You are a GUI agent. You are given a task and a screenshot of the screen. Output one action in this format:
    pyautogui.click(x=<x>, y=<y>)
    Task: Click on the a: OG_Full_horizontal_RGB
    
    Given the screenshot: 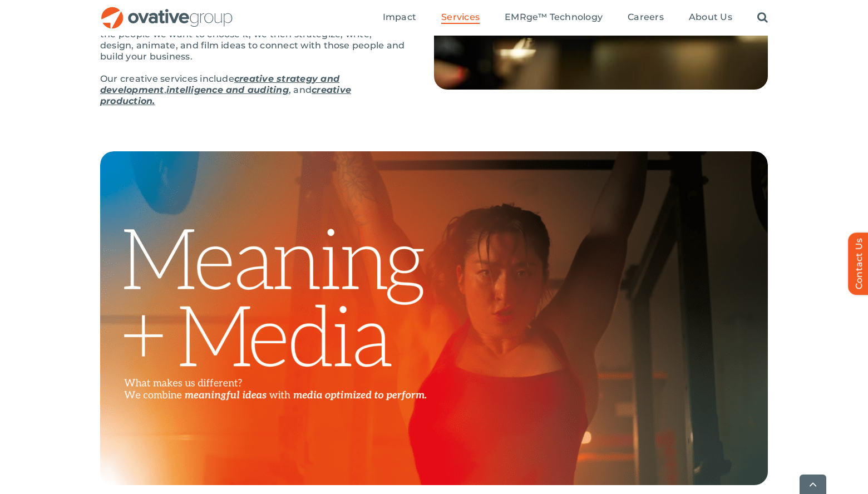 What is the action you would take?
    pyautogui.click(x=167, y=11)
    